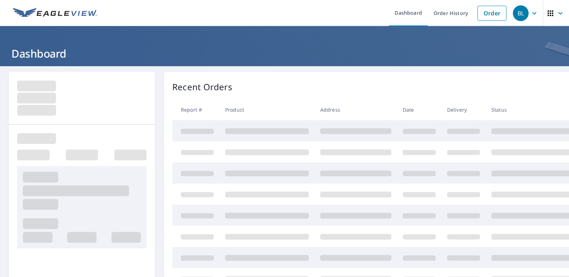 The width and height of the screenshot is (569, 277). Describe the element at coordinates (492, 13) in the screenshot. I see `a: Order` at that location.